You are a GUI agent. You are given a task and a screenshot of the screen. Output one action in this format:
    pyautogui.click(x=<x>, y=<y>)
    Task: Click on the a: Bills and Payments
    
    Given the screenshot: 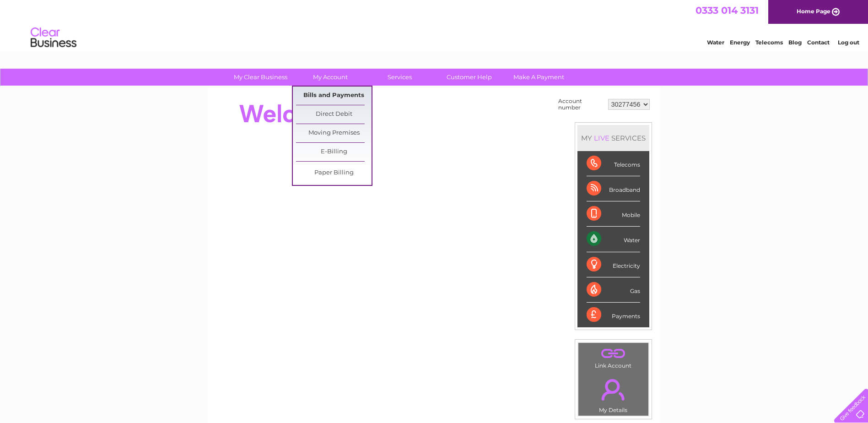 What is the action you would take?
    pyautogui.click(x=334, y=96)
    